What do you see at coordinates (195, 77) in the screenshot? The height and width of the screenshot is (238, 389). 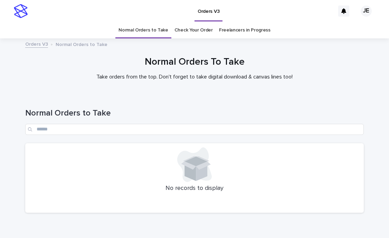 I see `p: Take orders from the top. Don't forget to take digital download & canvas lines too!` at bounding box center [195, 77].